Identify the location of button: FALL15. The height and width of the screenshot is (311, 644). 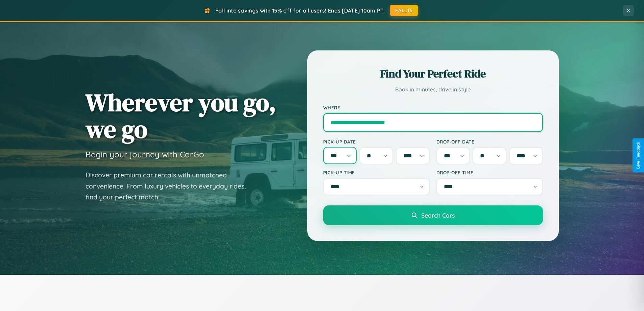
(404, 11).